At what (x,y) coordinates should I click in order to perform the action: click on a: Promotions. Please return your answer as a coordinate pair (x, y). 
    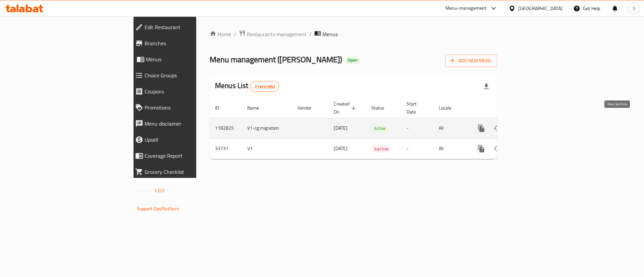
    Looking at the image, I should click on (185, 107).